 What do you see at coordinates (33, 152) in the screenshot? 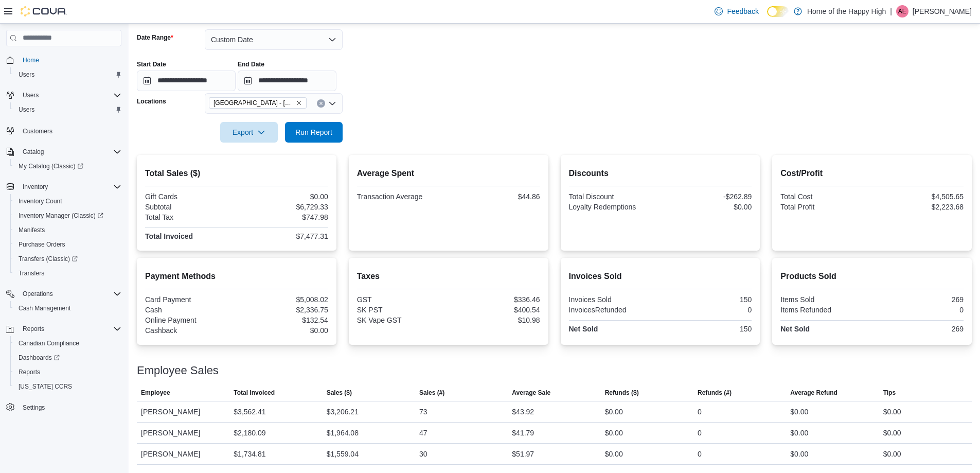
I see `button: Catalog` at bounding box center [33, 152].